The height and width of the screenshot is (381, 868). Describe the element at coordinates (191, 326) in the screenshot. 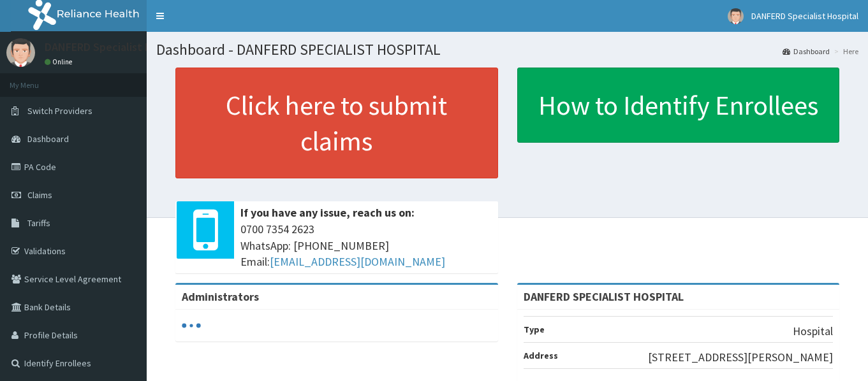

I see `svg: audio-loading` at that location.